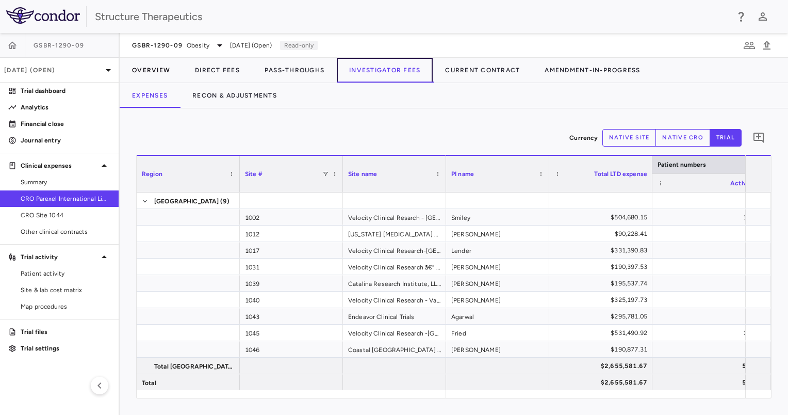  I want to click on div: $504,680.15, so click(603, 217).